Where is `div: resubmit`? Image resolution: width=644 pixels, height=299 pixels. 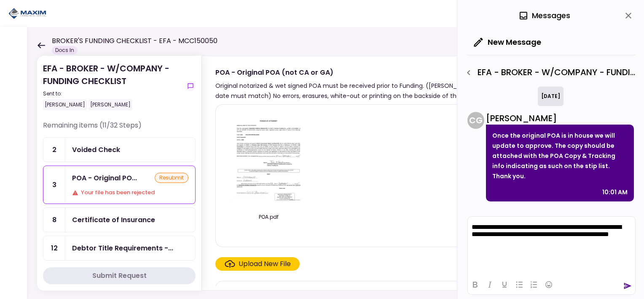 div: resubmit is located at coordinates (172, 178).